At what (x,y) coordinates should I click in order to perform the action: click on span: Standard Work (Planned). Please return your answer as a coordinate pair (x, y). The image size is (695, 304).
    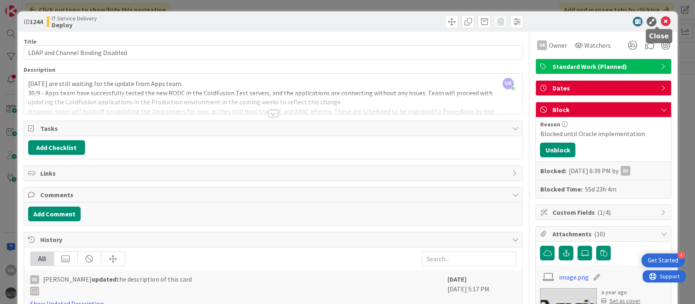
    Looking at the image, I should click on (604, 66).